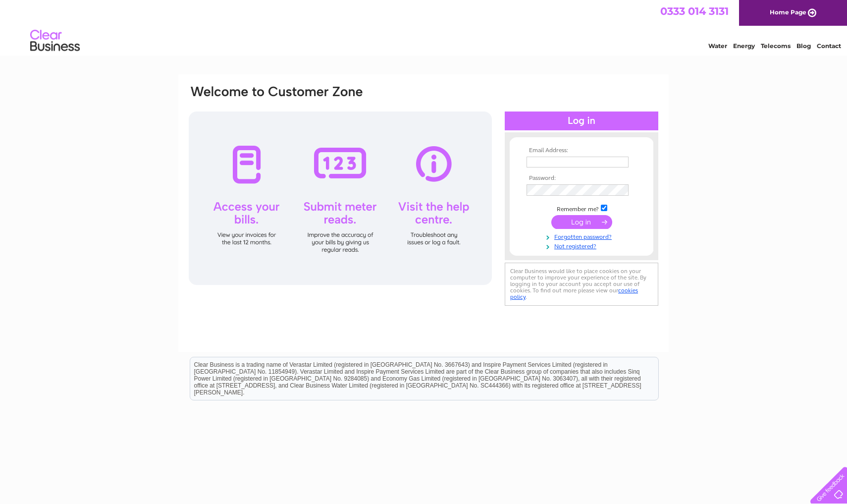 The height and width of the screenshot is (504, 847). I want to click on a: cookies policy, so click(574, 293).